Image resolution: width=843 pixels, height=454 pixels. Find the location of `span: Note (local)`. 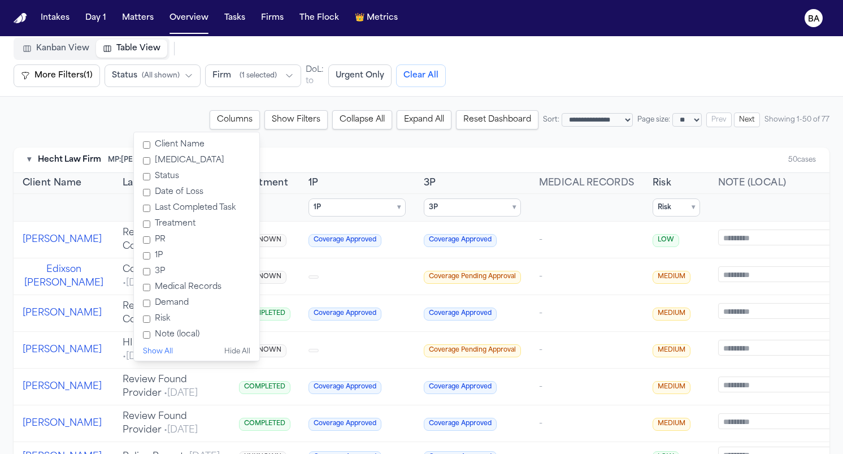

span: Note (local) is located at coordinates (752, 183).